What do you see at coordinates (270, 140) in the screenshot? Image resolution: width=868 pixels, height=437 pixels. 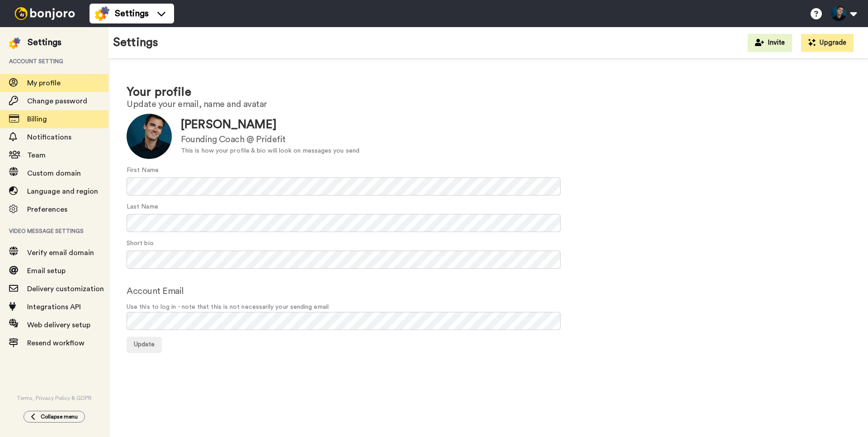 I see `div: Founding Coach @ Pridefit` at bounding box center [270, 140].